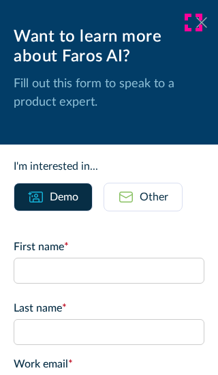 Image resolution: width=218 pixels, height=375 pixels. What do you see at coordinates (154, 197) in the screenshot?
I see `div: Other` at bounding box center [154, 197].